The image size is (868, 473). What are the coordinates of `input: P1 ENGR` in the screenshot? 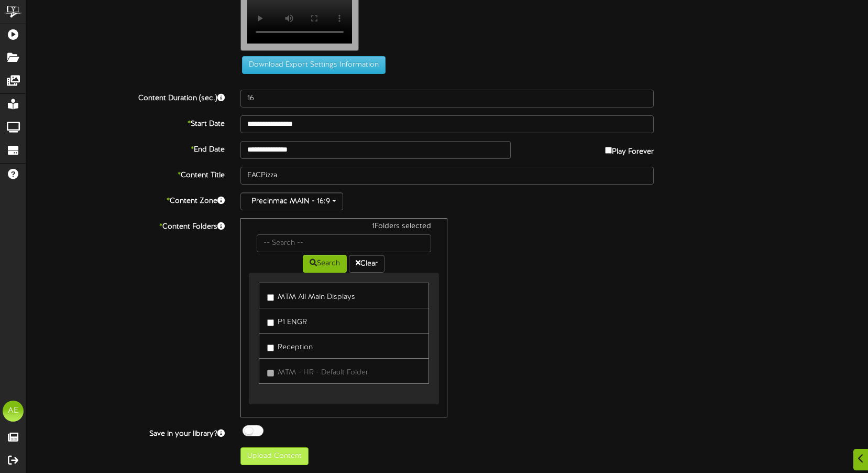 It's located at (270, 322).